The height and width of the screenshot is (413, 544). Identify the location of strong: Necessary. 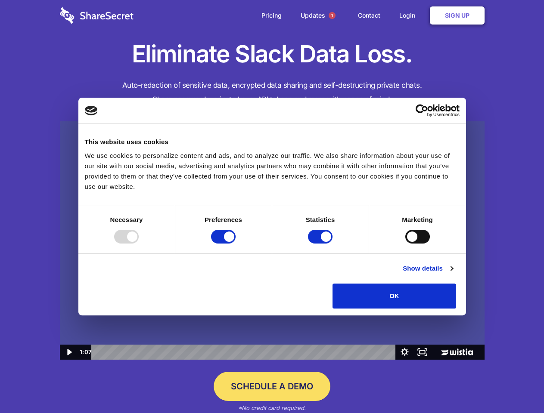
(127, 220).